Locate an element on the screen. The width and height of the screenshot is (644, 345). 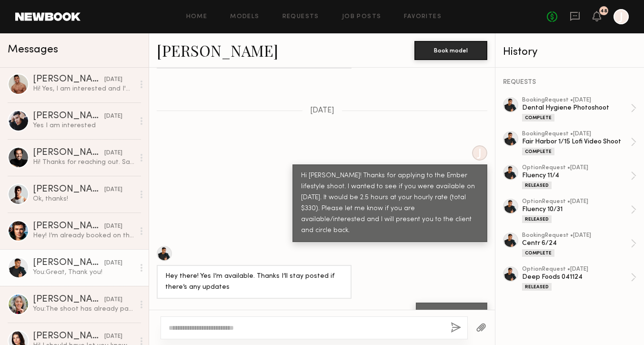
div: REQUESTS is located at coordinates (570, 82).